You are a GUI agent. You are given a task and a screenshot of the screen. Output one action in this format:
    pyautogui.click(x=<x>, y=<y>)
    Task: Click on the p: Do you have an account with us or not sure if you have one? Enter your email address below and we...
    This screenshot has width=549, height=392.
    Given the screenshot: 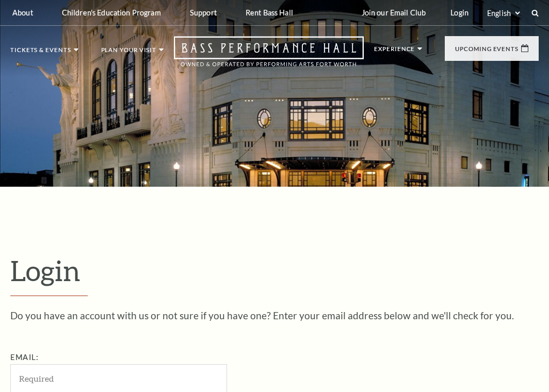 What is the action you would take?
    pyautogui.click(x=274, y=316)
    